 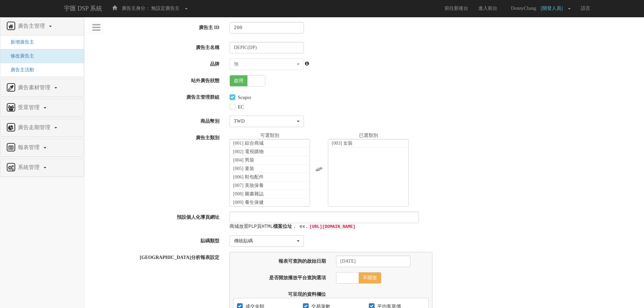 I want to click on span: [002] 電視購物, so click(x=249, y=152).